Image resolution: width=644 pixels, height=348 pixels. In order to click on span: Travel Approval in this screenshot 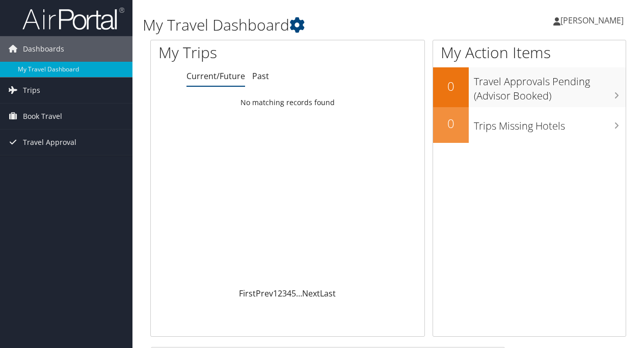, I will do `click(50, 142)`.